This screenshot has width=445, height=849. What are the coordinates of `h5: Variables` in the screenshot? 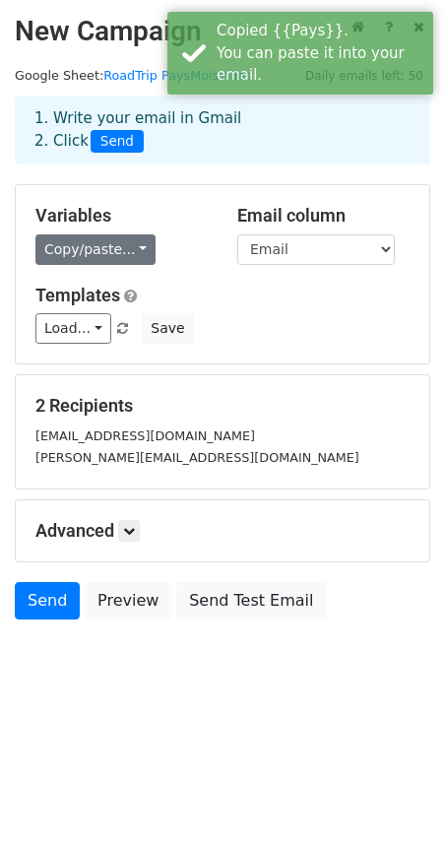 It's located at (121, 216).